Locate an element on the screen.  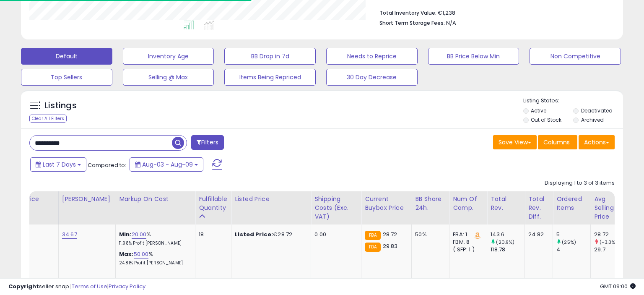
button: BB Price Below Min is located at coordinates (474, 56).